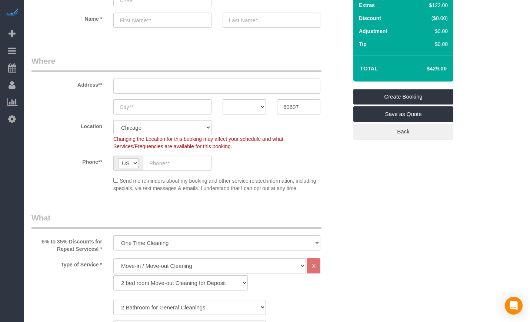  I want to click on div: ($0.00), so click(430, 18).